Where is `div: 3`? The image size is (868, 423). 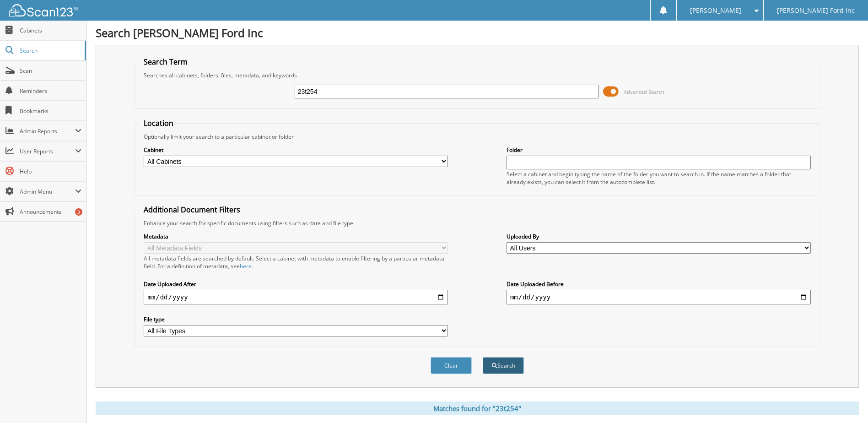
div: 3 is located at coordinates (79, 212).